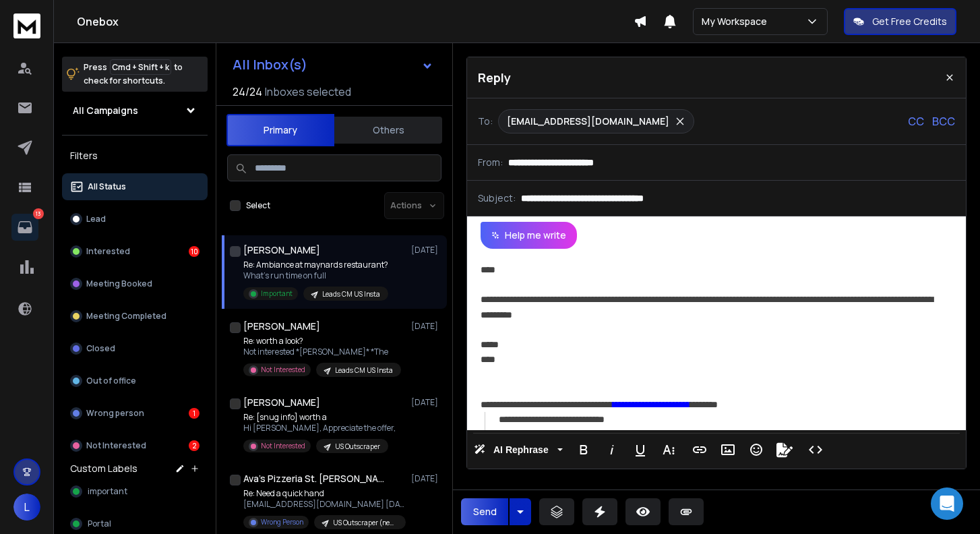 This screenshot has width=980, height=534. What do you see at coordinates (135, 251) in the screenshot?
I see `button: Interested10` at bounding box center [135, 251].